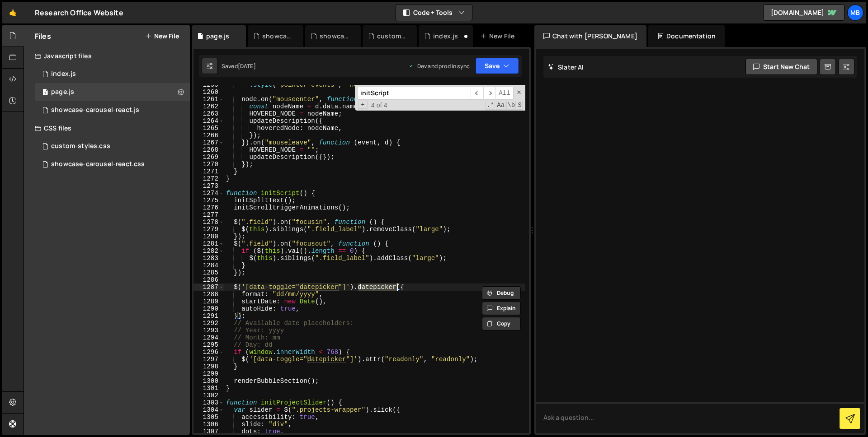  What do you see at coordinates (209, 338) in the screenshot?
I see `div: 1294` at bounding box center [209, 338].